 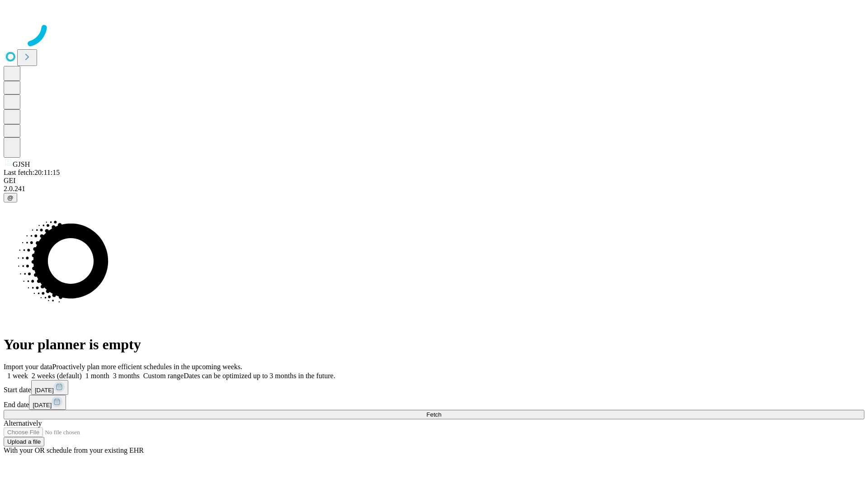 What do you see at coordinates (434, 181) in the screenshot?
I see `div: GEI` at bounding box center [434, 181].